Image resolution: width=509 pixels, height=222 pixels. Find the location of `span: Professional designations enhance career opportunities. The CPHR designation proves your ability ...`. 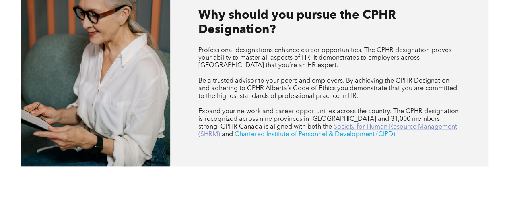

span: Professional designations enhance career opportunities. The CPHR designation proves your ability ... is located at coordinates (325, 58).